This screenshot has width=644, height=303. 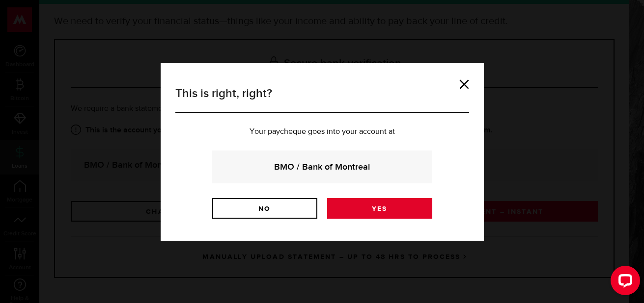 What do you see at coordinates (323, 99) in the screenshot?
I see `h3: This is right, right?` at bounding box center [323, 99].